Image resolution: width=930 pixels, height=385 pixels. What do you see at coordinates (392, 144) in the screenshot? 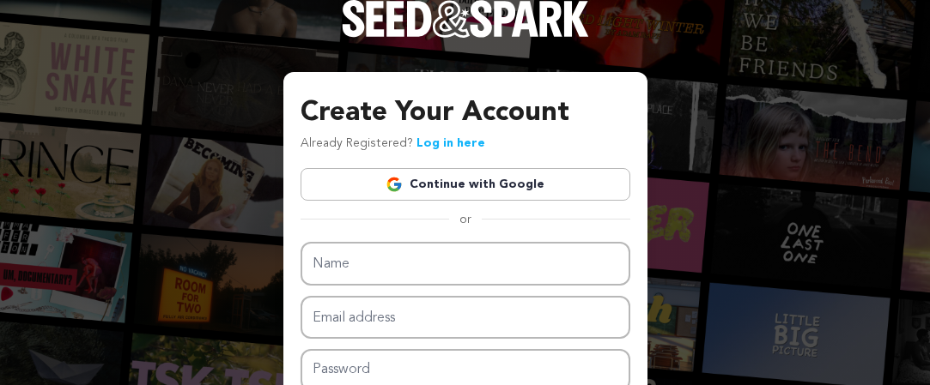
I see `p: Already Registered?` at bounding box center [392, 144].